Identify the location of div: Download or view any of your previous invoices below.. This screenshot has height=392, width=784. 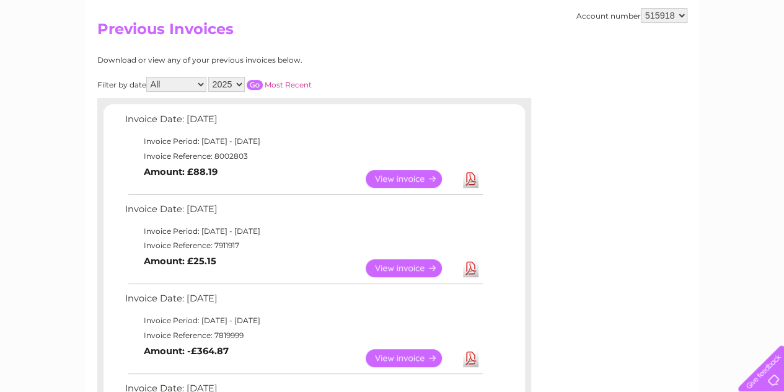
(260, 60).